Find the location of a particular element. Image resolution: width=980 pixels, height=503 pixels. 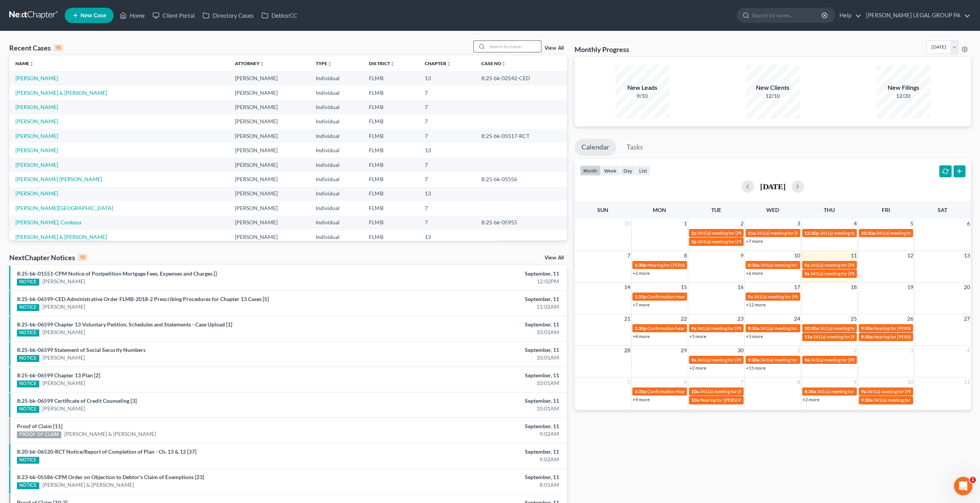

span: 7 is located at coordinates (629, 255).